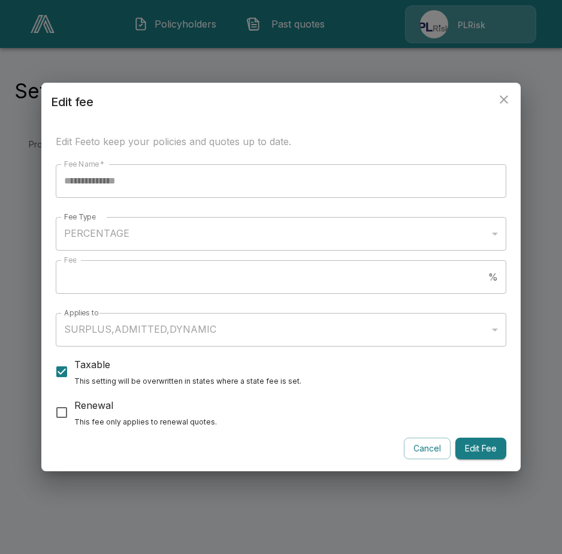 The image size is (562, 554). I want to click on label: Fee Type, so click(80, 216).